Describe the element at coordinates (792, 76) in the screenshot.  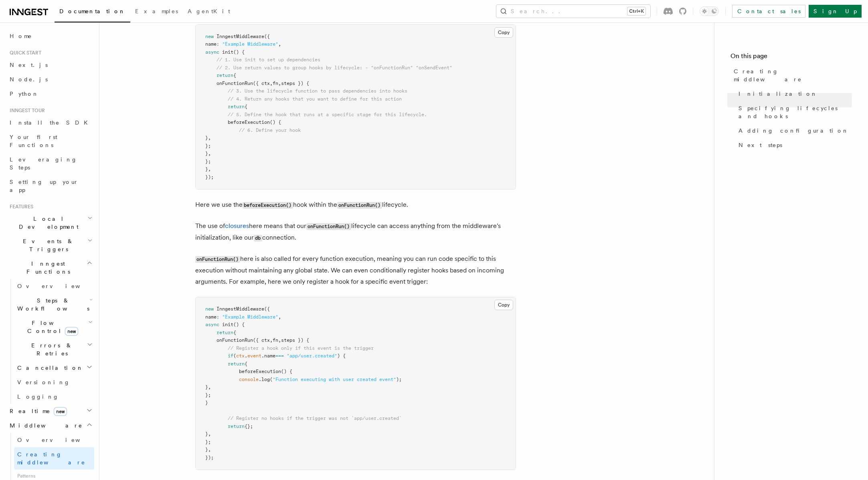
I see `span: Creating middleware` at that location.